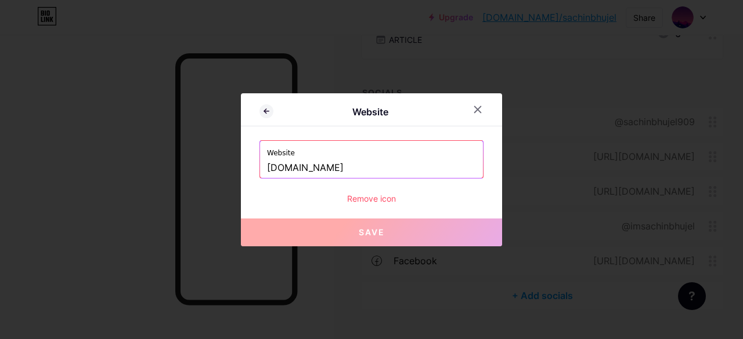 Image resolution: width=743 pixels, height=339 pixels. I want to click on button: Save, so click(371, 233).